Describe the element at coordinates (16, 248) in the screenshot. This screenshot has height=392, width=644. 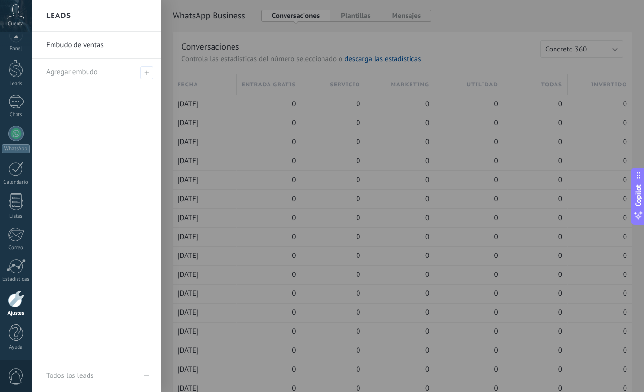
I see `div: Correo` at that location.